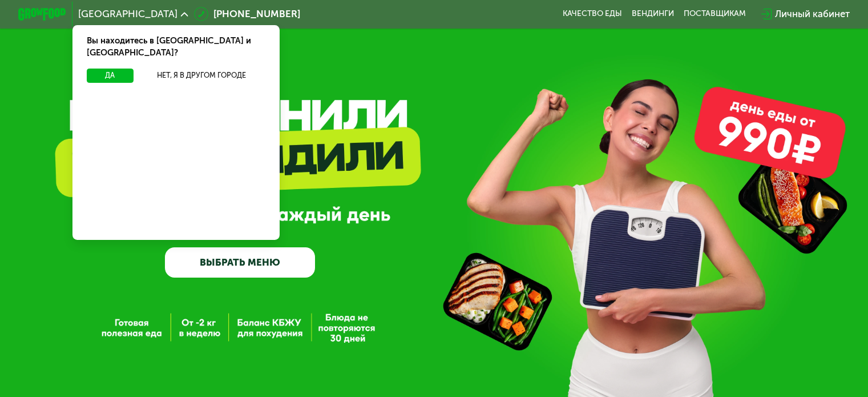 This screenshot has width=868, height=397. Describe the element at coordinates (593, 13) in the screenshot. I see `a: Качество еды` at that location.